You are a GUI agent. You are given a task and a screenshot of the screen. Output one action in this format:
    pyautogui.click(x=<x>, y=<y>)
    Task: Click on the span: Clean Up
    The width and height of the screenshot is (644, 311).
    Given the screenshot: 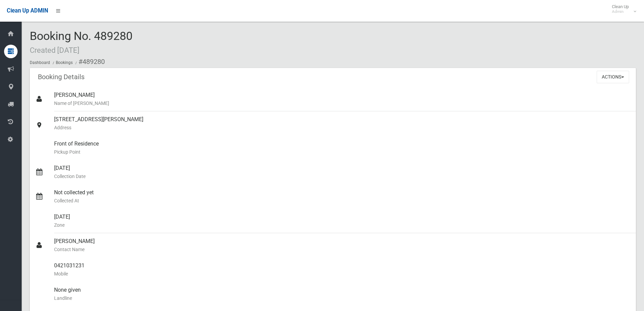 What is the action you would take?
    pyautogui.click(x=622, y=9)
    